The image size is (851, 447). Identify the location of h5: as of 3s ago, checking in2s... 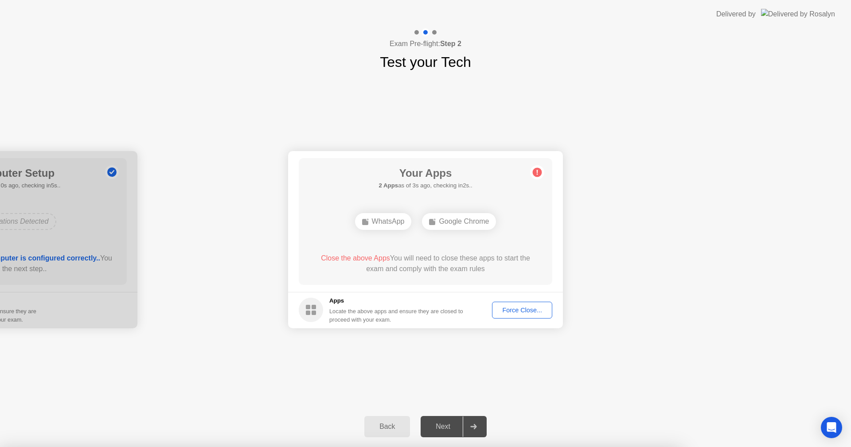
(425, 186).